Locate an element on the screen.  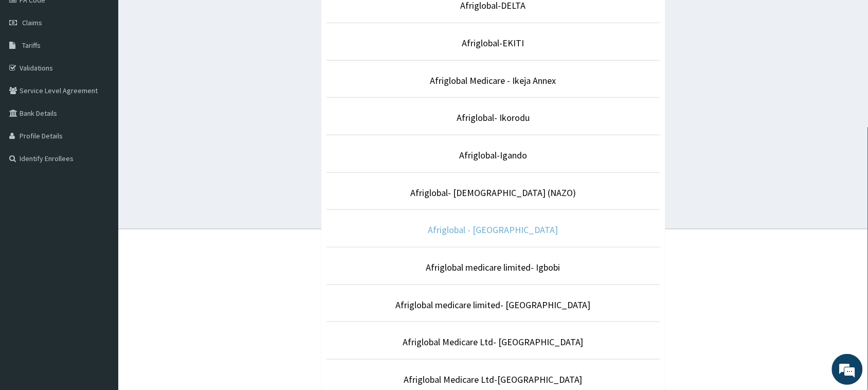
a: Afriglobal Medicare - Ikeja Annex is located at coordinates (493, 80).